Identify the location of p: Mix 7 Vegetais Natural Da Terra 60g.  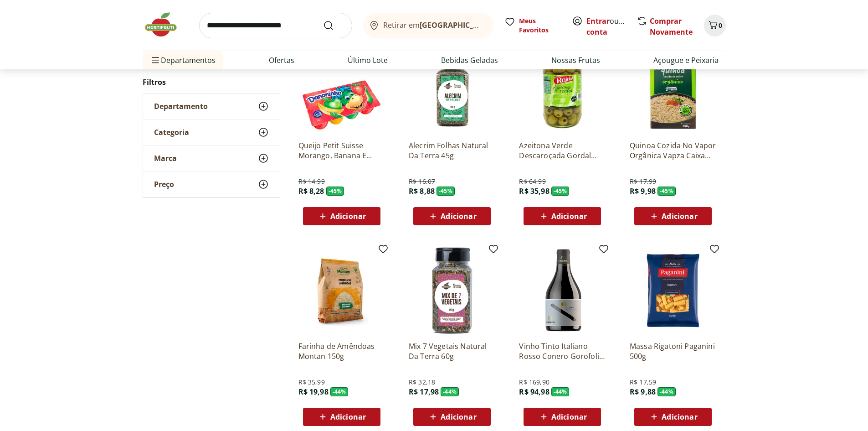
(452, 351).